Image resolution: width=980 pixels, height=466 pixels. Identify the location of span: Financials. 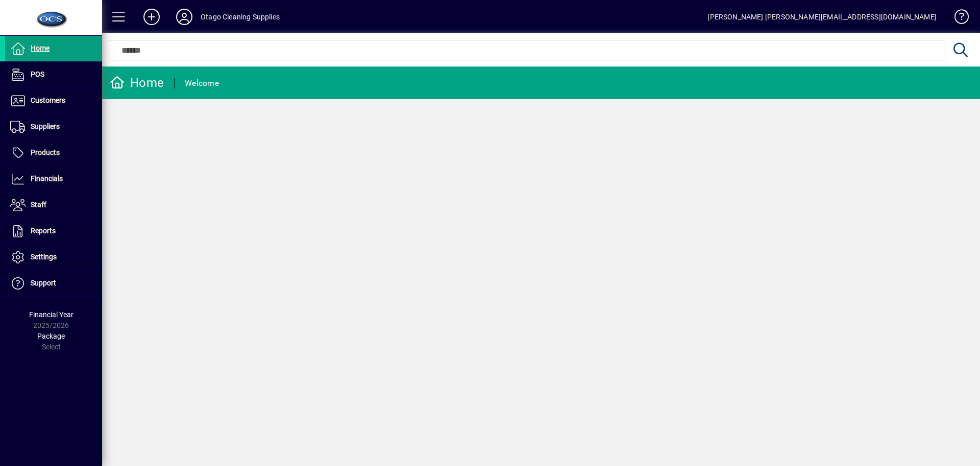
(46, 178).